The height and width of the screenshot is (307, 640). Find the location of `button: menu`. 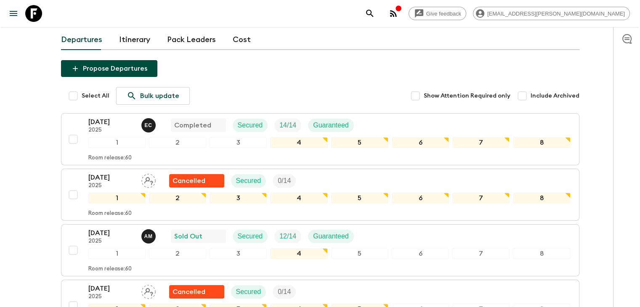

button: menu is located at coordinates (13, 13).